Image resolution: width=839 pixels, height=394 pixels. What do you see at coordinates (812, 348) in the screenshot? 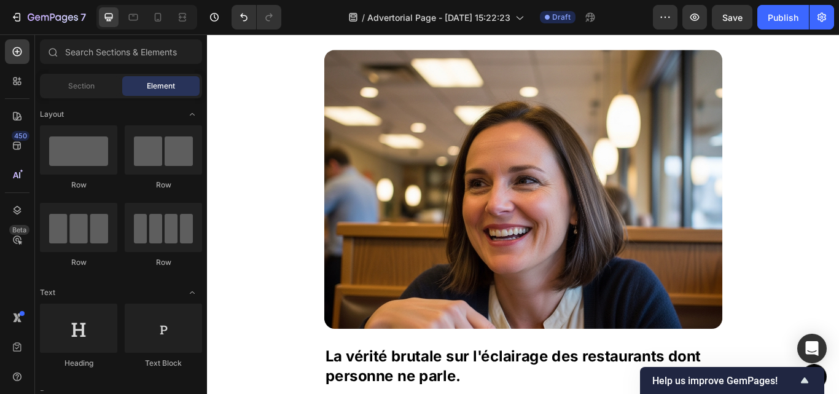
I see `div: Open Intercom Messenger` at bounding box center [812, 348].